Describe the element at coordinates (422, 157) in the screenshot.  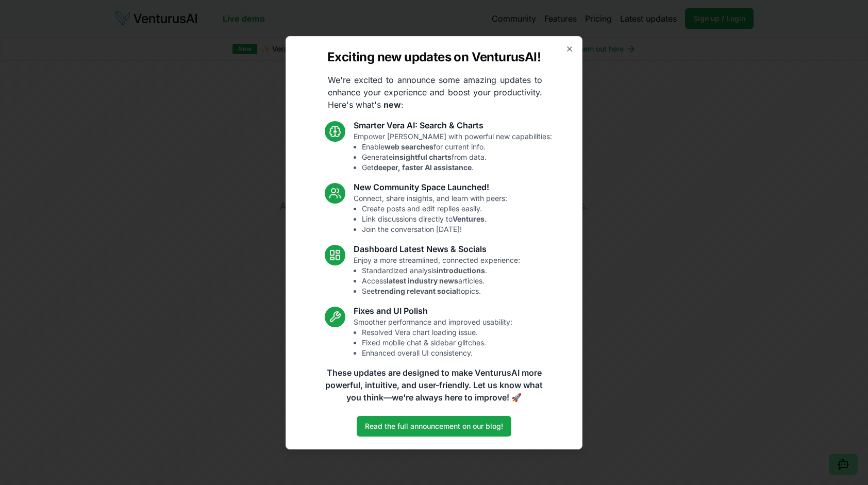
I see `strong: insightful charts` at that location.